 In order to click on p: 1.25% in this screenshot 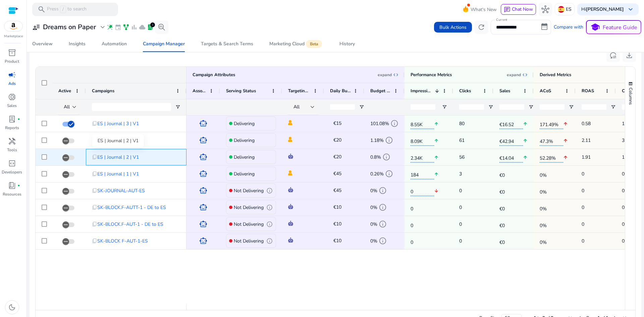, I will do `click(629, 124)`.